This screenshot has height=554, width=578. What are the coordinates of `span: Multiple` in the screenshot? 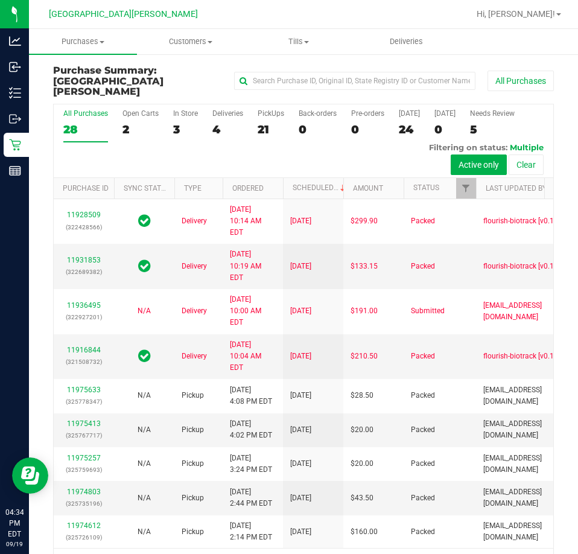 It's located at (527, 147).